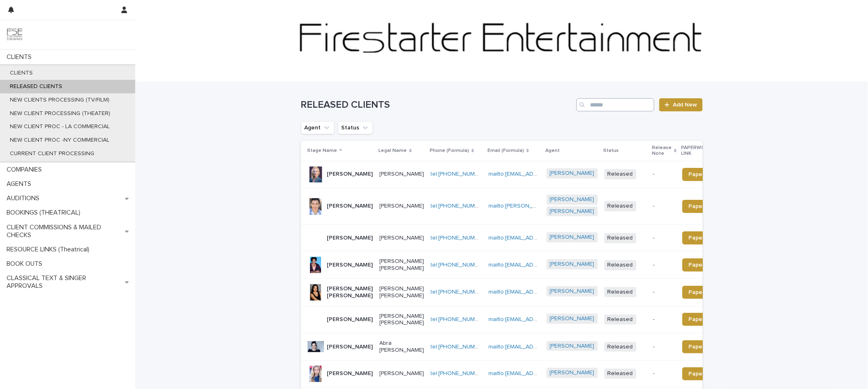 This screenshot has height=389, width=868. I want to click on button: Status, so click(355, 128).